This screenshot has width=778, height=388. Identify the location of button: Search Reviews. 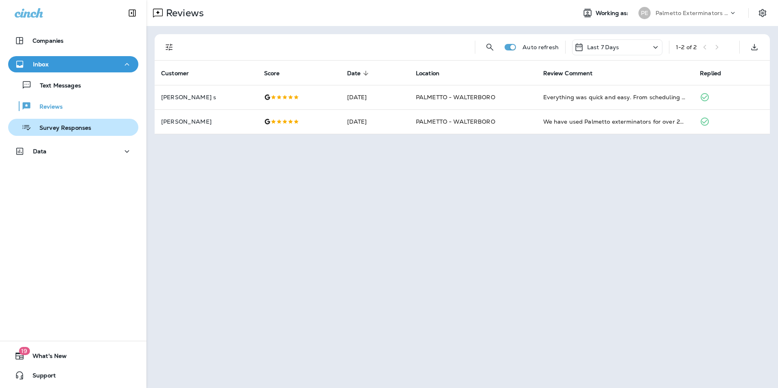
(490, 47).